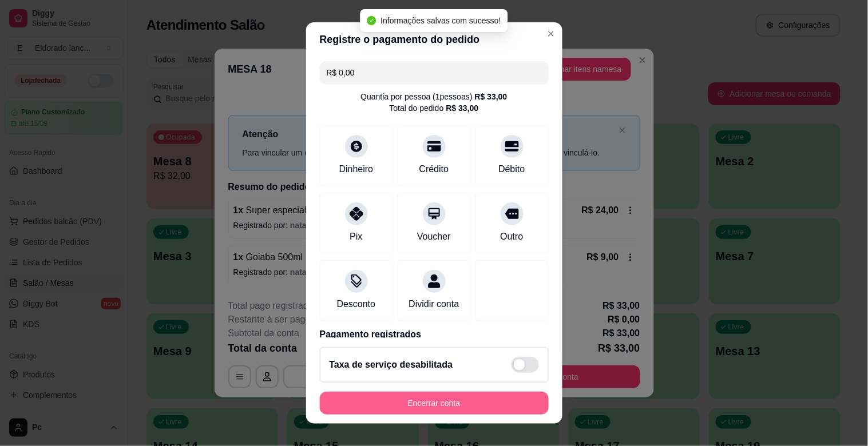 The height and width of the screenshot is (446, 868). What do you see at coordinates (356, 169) in the screenshot?
I see `div: Dinheiro` at bounding box center [356, 169].